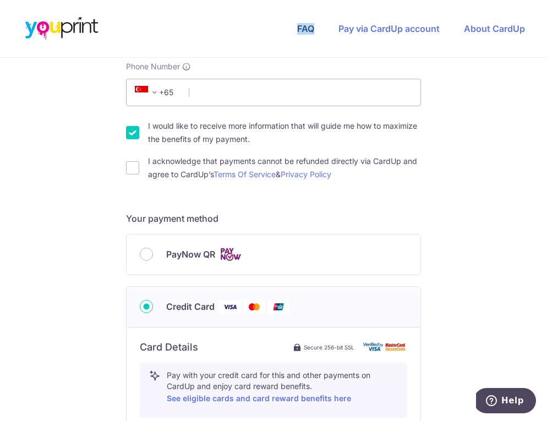 Image resolution: width=547 pixels, height=421 pixels. What do you see at coordinates (36, 13) in the screenshot?
I see `span: Help` at bounding box center [36, 13].